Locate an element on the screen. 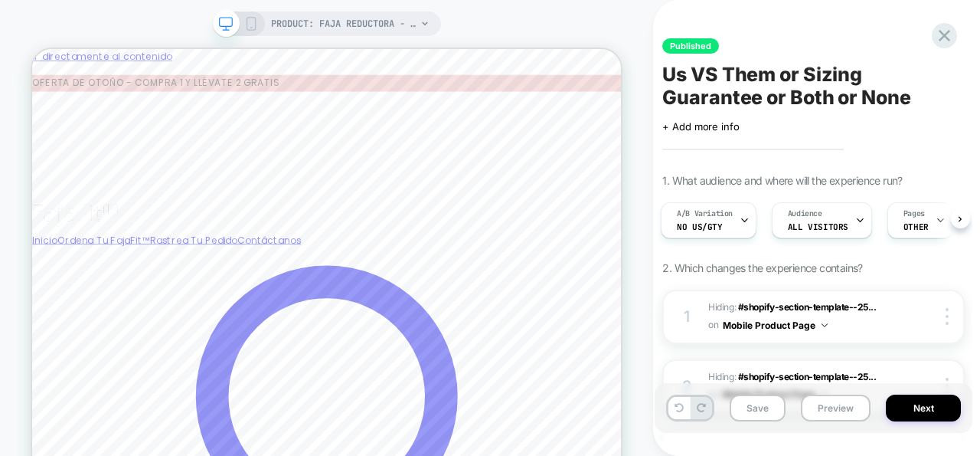 Image resolution: width=980 pixels, height=456 pixels. span: PRODUCT: Faja Reductora - Compra 1 Recibe 2 Gratis [50] is located at coordinates (344, 24).